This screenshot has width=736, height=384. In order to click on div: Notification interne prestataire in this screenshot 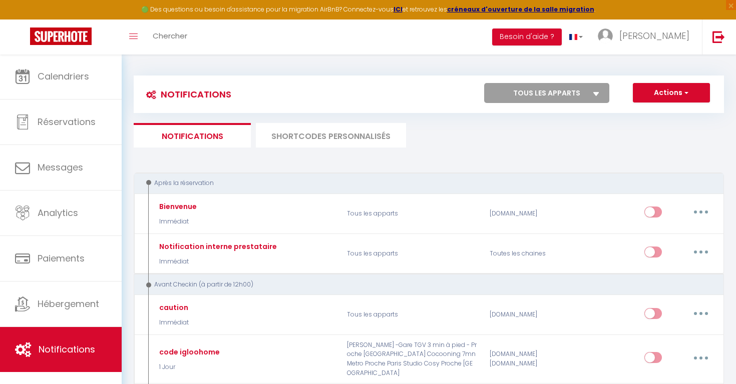, I will do `click(217, 247)`.